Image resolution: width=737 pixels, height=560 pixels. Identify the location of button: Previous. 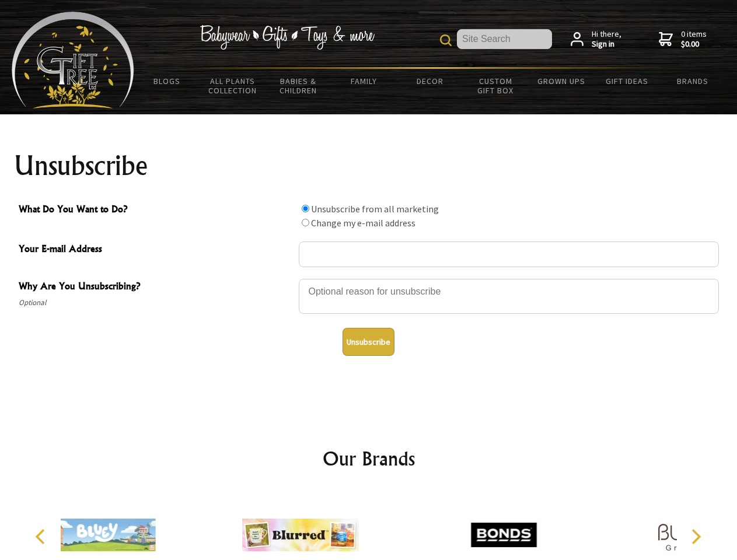
(42, 537).